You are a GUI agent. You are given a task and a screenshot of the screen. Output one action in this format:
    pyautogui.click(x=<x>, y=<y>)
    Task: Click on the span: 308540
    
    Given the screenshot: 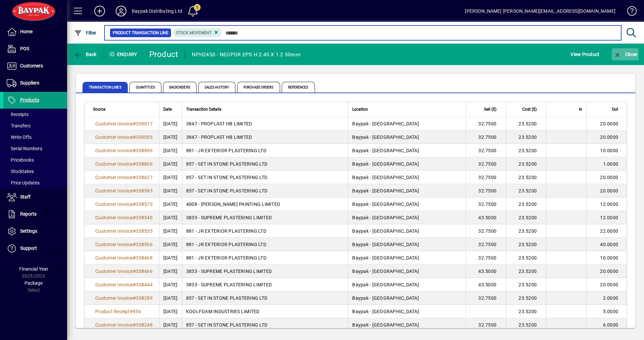 What is the action you would take?
    pyautogui.click(x=144, y=218)
    